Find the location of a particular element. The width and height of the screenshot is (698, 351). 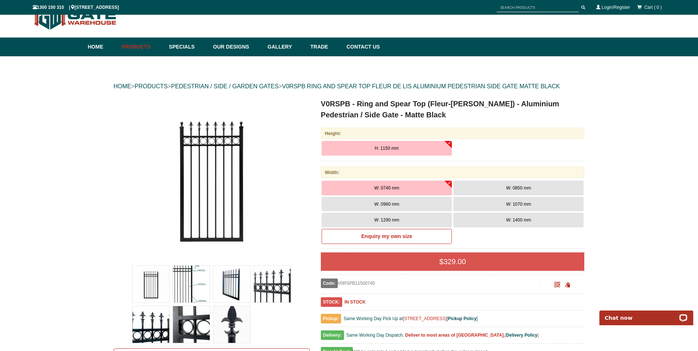

p: Chat now is located at coordinates (47, 16).